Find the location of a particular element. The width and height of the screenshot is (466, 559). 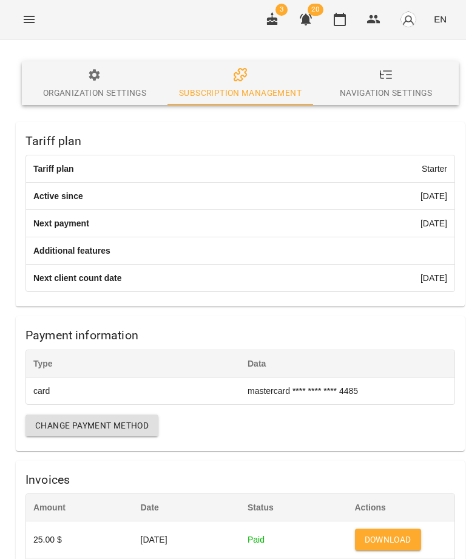

span: Paid is located at coordinates (256, 540).